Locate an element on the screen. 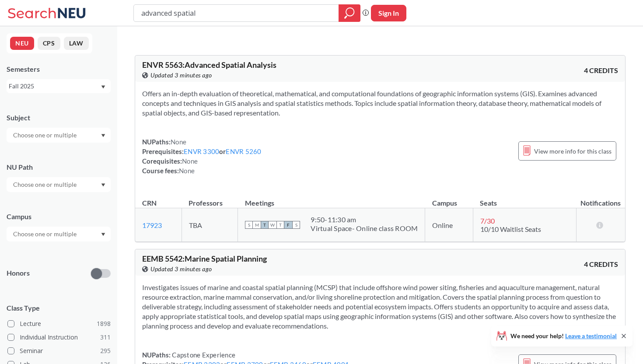 The width and height of the screenshot is (643, 364). button: Sign In is located at coordinates (389, 13).